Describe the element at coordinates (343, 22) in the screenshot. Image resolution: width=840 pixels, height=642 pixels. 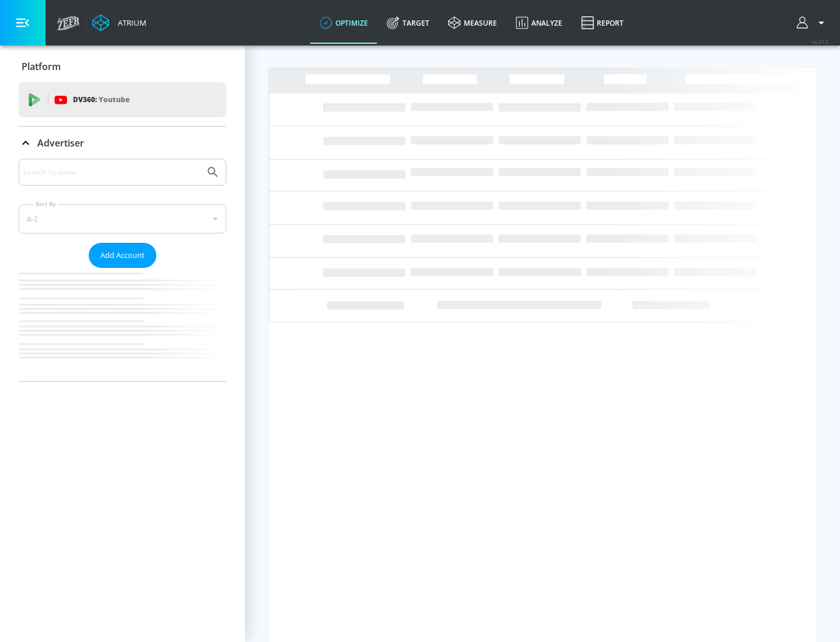
I see `a: optimize` at that location.